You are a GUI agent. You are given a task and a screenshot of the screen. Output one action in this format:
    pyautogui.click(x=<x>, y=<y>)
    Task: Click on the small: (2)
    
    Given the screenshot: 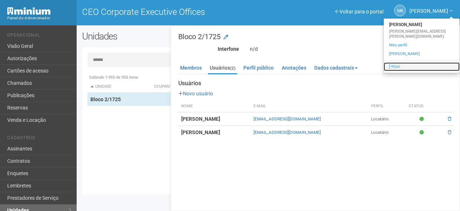 What is the action you would take?
    pyautogui.click(x=233, y=68)
    